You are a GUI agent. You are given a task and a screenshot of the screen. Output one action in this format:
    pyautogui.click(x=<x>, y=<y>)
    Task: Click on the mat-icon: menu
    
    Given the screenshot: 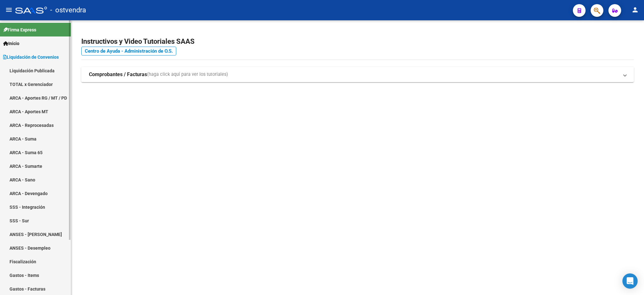 What is the action you would take?
    pyautogui.click(x=9, y=10)
    